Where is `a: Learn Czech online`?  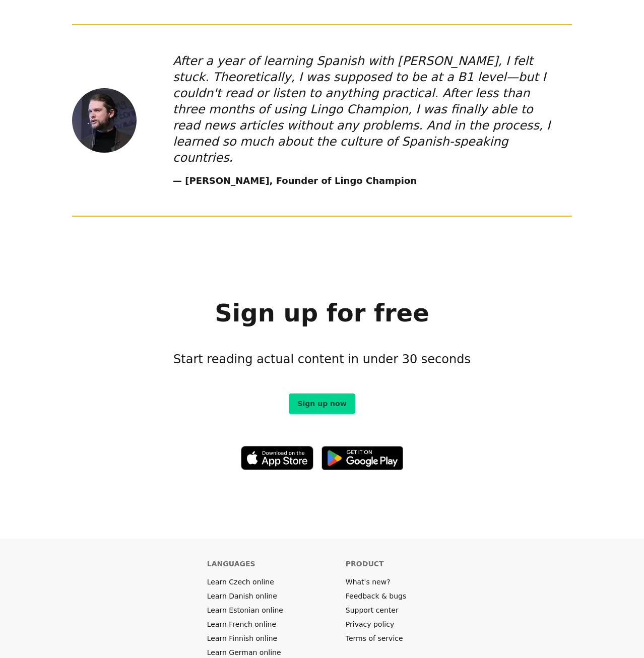
a: Learn Czech online is located at coordinates (240, 582).